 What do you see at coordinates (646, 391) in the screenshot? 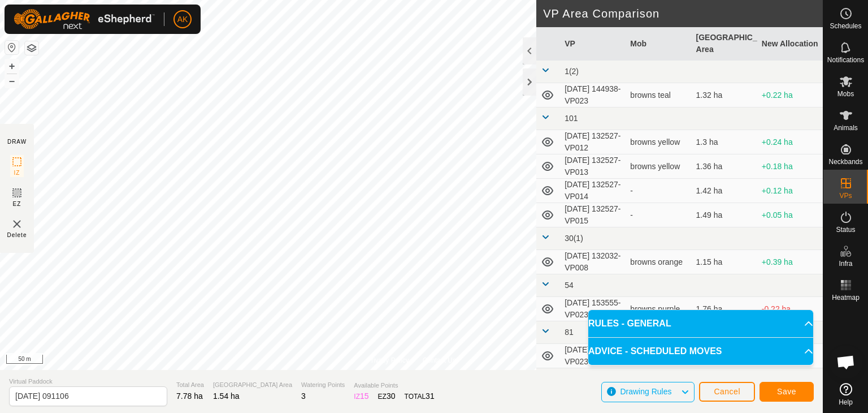
I see `span: Drawing Rules` at bounding box center [646, 391].